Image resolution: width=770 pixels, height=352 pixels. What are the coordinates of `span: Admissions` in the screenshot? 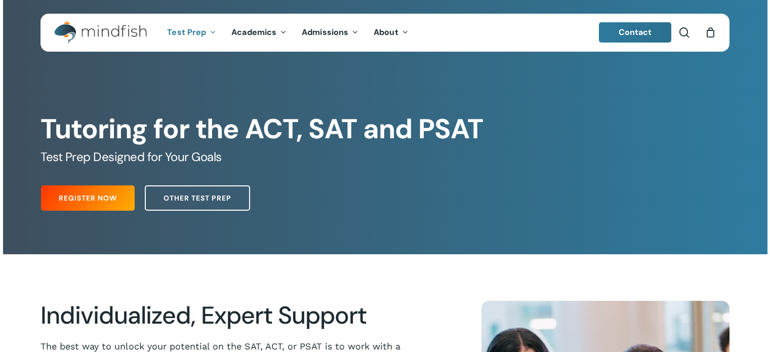 It's located at (325, 32).